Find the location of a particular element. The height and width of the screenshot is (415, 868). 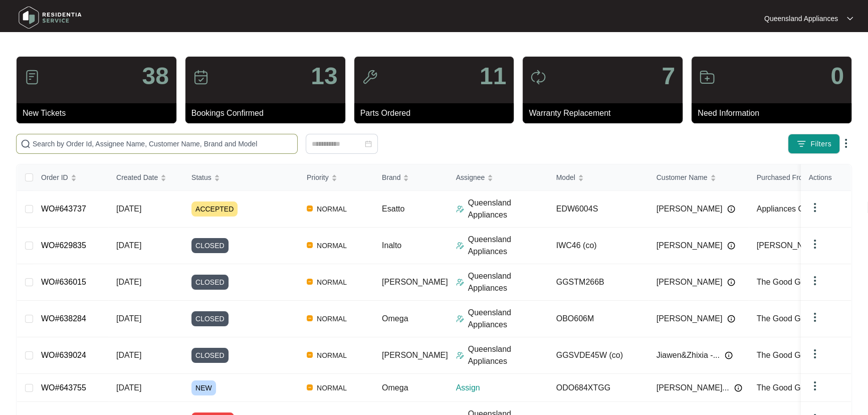

td: GGSTM266B is located at coordinates (598, 282).